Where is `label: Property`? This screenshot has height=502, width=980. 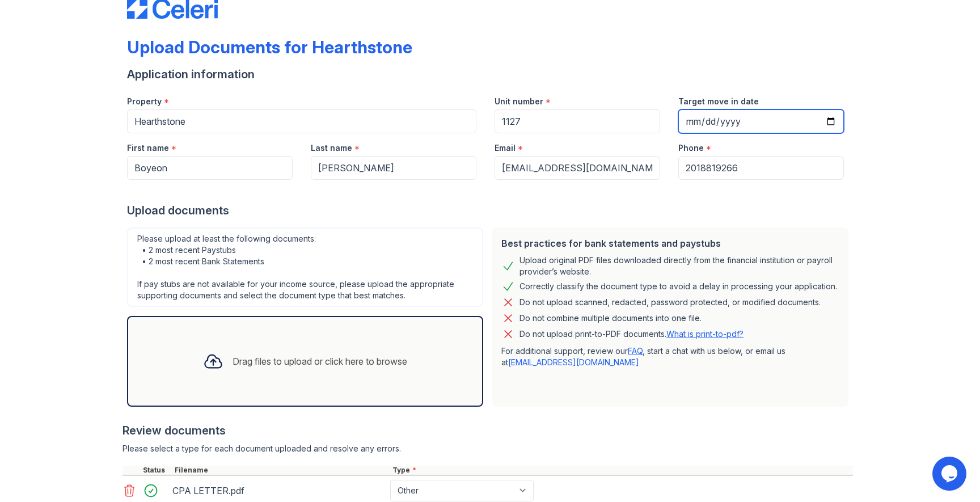 label: Property is located at coordinates (144, 102).